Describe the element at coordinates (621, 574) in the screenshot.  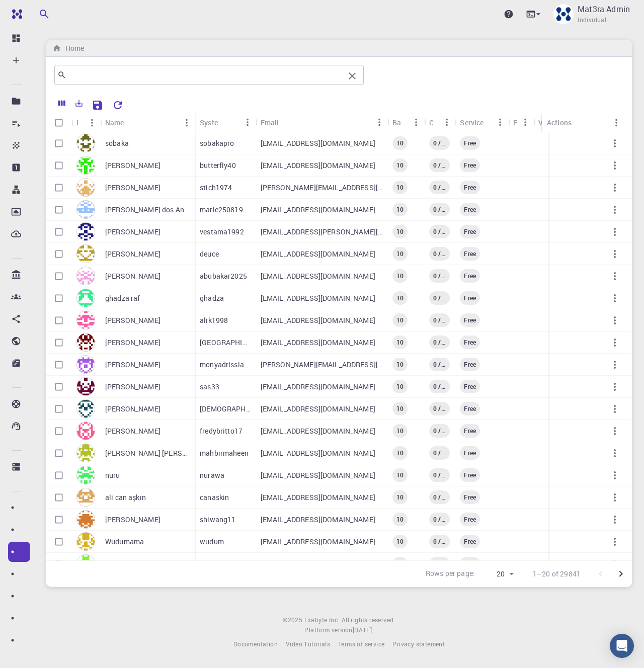
I see `button: Go to next page` at that location.